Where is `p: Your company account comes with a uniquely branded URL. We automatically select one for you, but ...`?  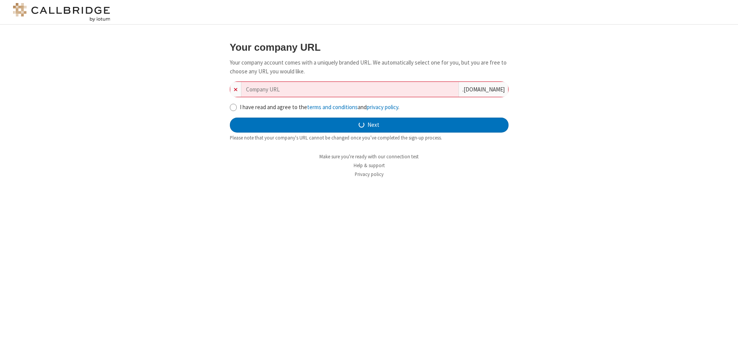 p: Your company account comes with a uniquely branded URL. We automatically select one for you, but ... is located at coordinates (369, 67).